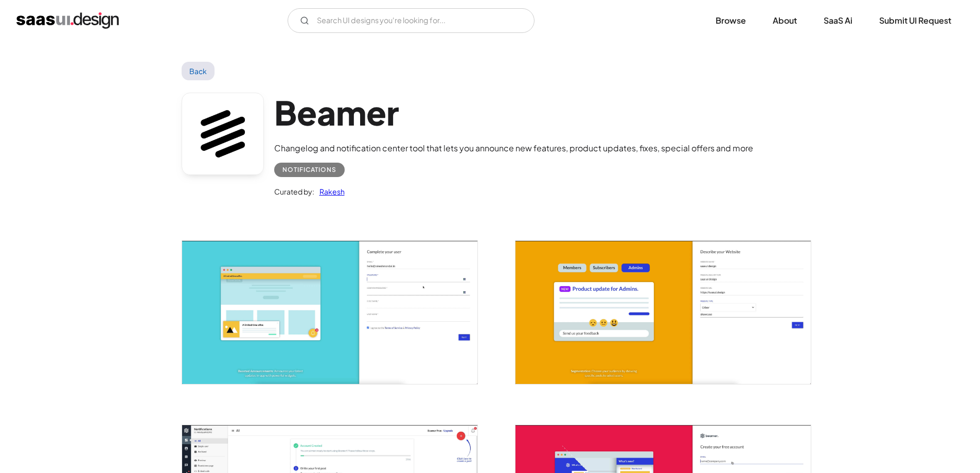  Describe the element at coordinates (915, 21) in the screenshot. I see `a: Submit UI Request` at that location.